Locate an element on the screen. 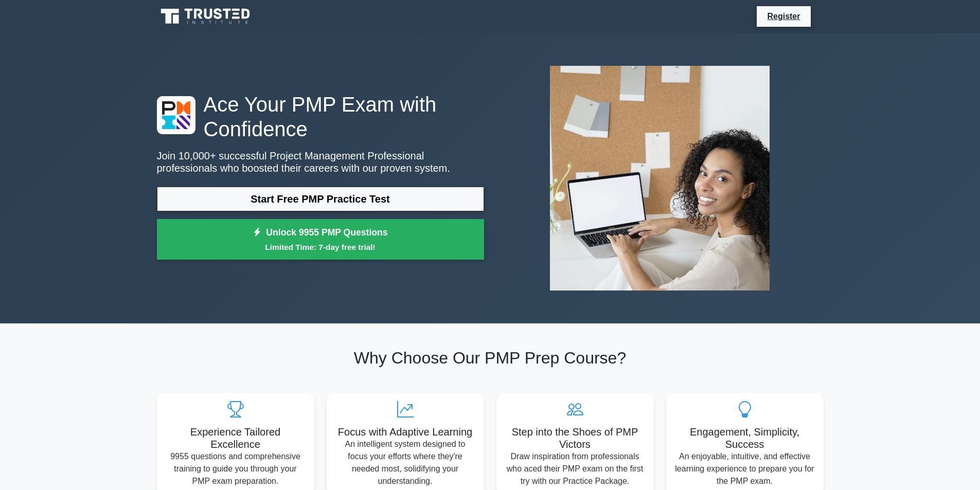  h5: Step into the Shoes of PMP Victors is located at coordinates (575, 438).